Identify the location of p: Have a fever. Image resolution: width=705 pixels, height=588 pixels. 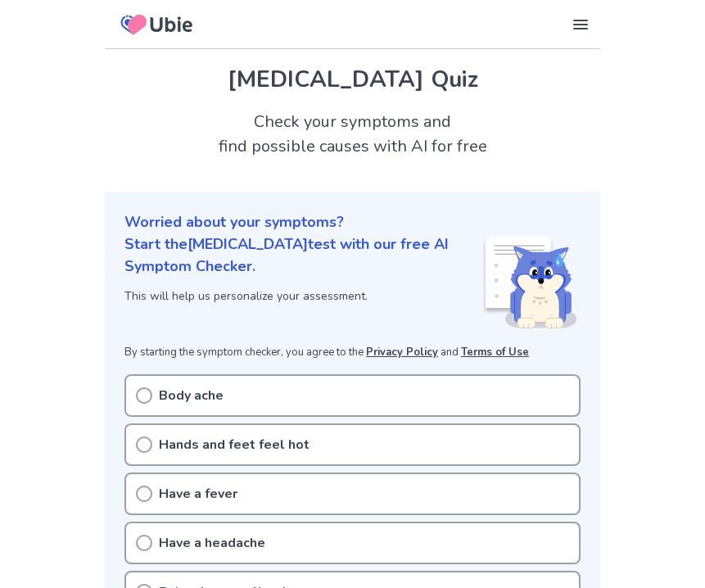
(198, 494).